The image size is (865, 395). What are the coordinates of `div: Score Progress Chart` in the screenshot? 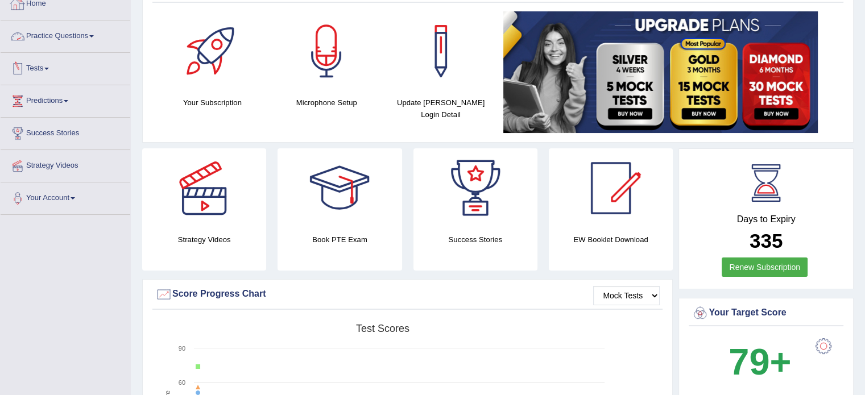 It's located at (407, 295).